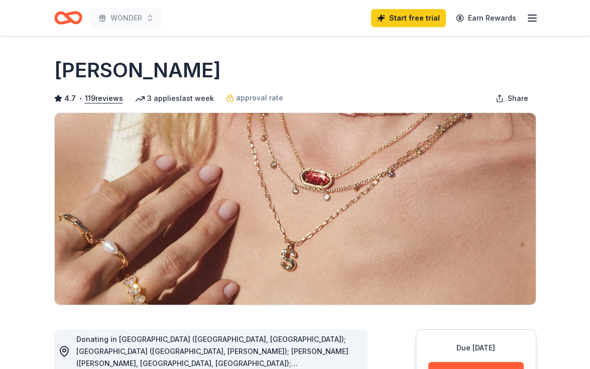  I want to click on span: Share, so click(518, 98).